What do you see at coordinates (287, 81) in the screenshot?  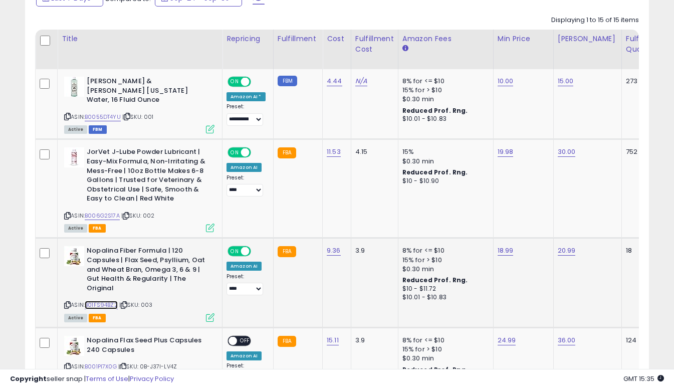 I see `small: FBM` at bounding box center [287, 81].